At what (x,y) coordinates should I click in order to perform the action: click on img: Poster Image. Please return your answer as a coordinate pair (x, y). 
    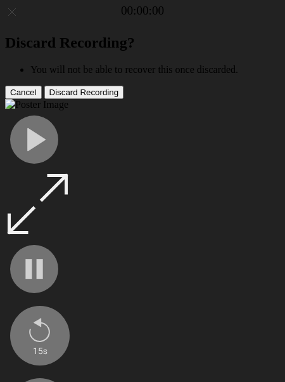
    Looking at the image, I should click on (37, 105).